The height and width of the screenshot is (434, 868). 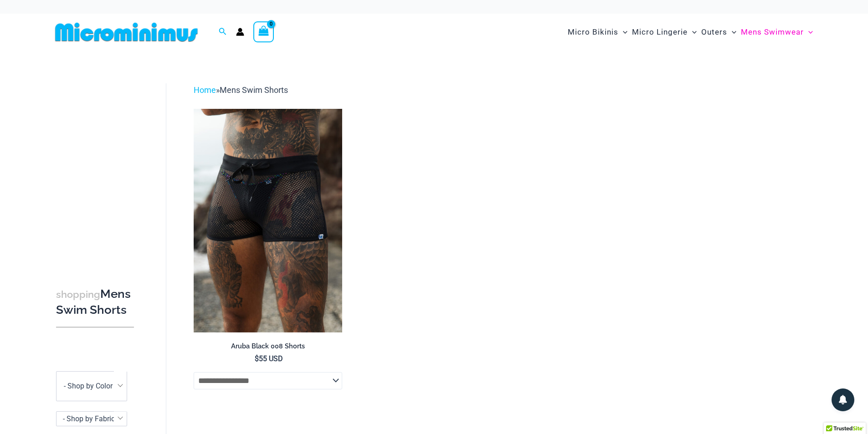 What do you see at coordinates (240, 32) in the screenshot?
I see `a: Account icon link` at bounding box center [240, 32].